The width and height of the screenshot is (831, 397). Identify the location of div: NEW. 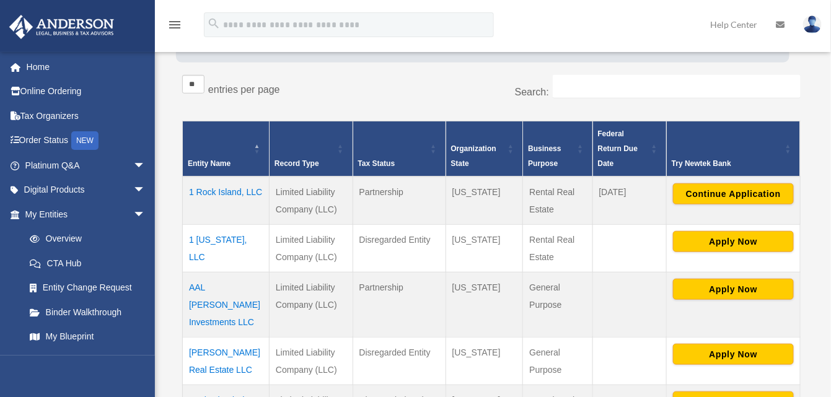
(85, 141).